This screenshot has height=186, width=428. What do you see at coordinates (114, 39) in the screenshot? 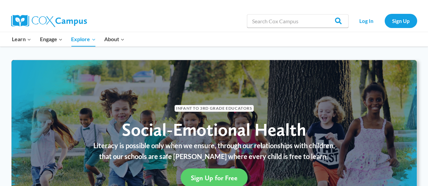
I see `span: About` at bounding box center [114, 39].